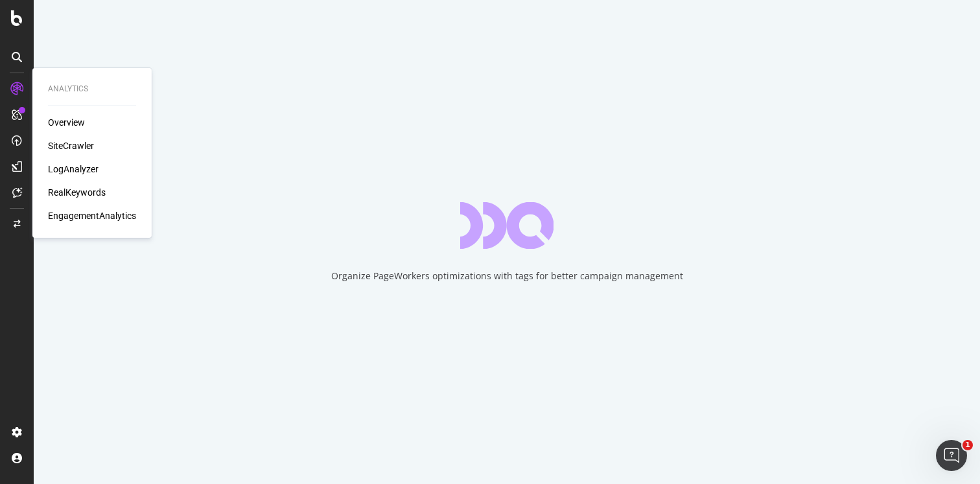  What do you see at coordinates (77, 193) in the screenshot?
I see `a: RealKeywords` at bounding box center [77, 193].